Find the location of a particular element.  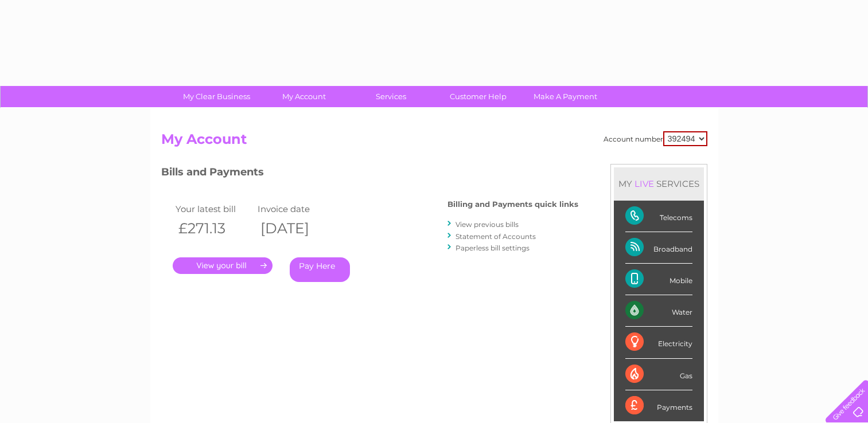

div: Electricity is located at coordinates (658, 342).